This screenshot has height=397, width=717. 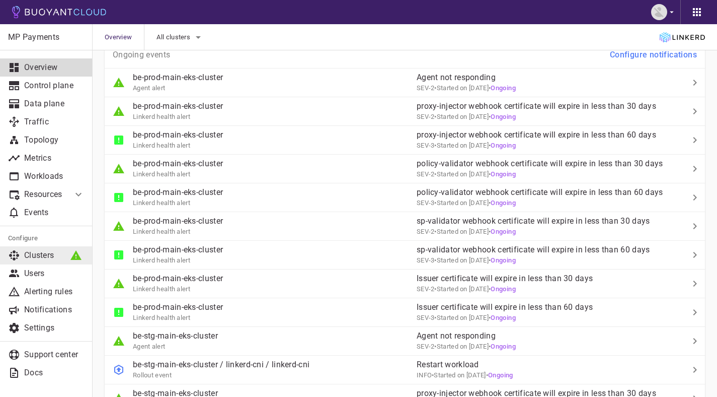 I want to click on p: Topology, so click(x=54, y=140).